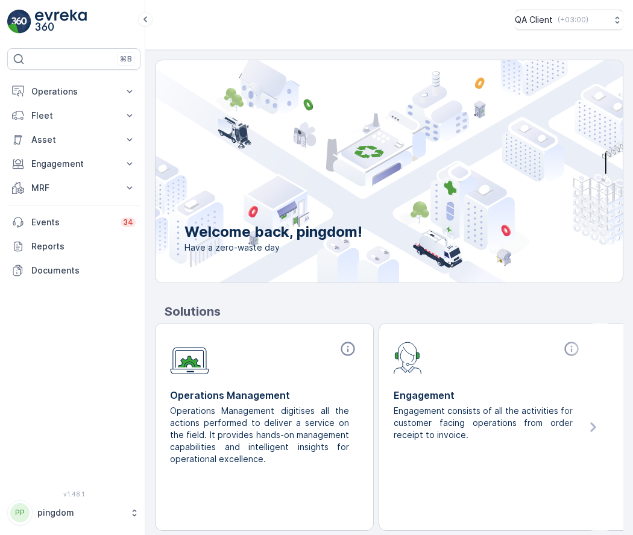 The image size is (633, 535). What do you see at coordinates (74, 246) in the screenshot?
I see `a: Reports` at bounding box center [74, 246].